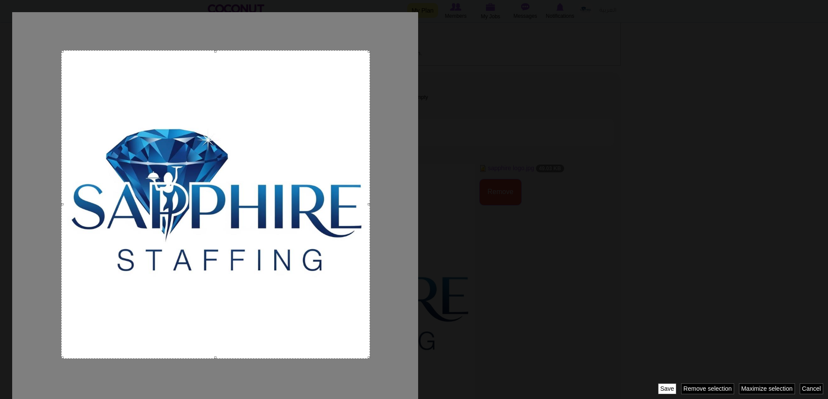 Image resolution: width=828 pixels, height=399 pixels. Describe the element at coordinates (206, 13) in the screenshot. I see `p: Dubai's Nightlife & Events` at that location.